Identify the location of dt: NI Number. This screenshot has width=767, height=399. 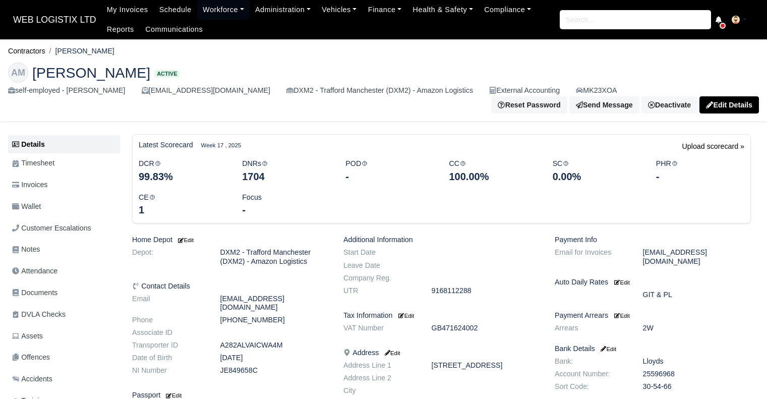
(169, 370).